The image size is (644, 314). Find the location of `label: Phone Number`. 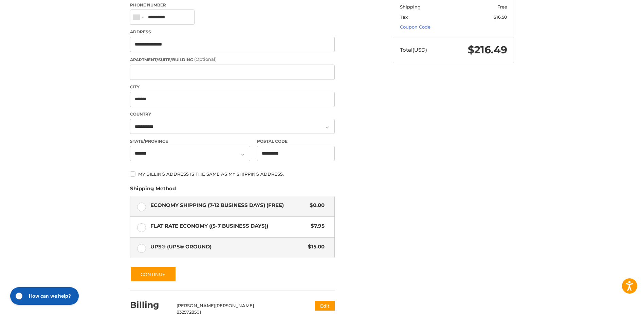

label: Phone Number is located at coordinates (232, 5).